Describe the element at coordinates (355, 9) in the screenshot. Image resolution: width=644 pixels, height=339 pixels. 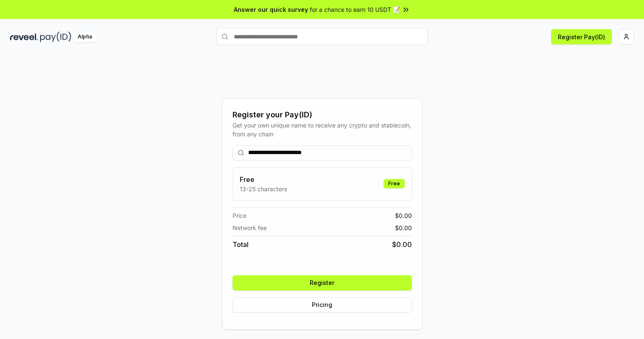
I see `span: for a chance to earn 10 USDT 📝` at that location.